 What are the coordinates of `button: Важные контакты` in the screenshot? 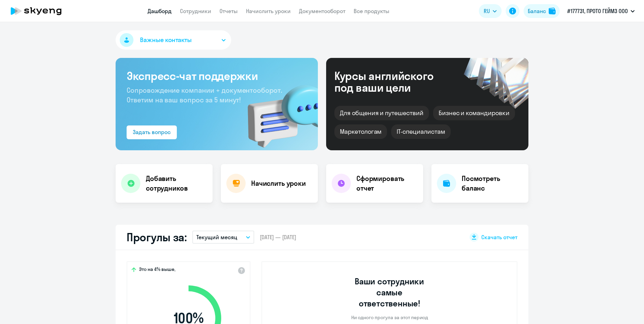 It's located at (173, 40).